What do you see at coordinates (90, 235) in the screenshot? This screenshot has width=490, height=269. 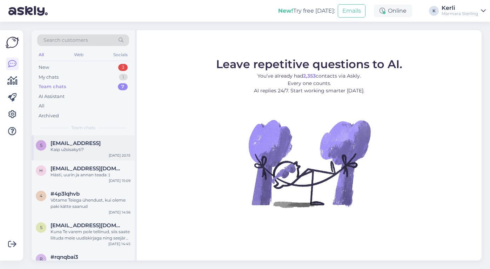 I see `div: Kuna Te varem pole tellinud, siis saate liituda meie uudiskirjaga ning seejärel saabub Teie e-mai...` at bounding box center [90, 235].